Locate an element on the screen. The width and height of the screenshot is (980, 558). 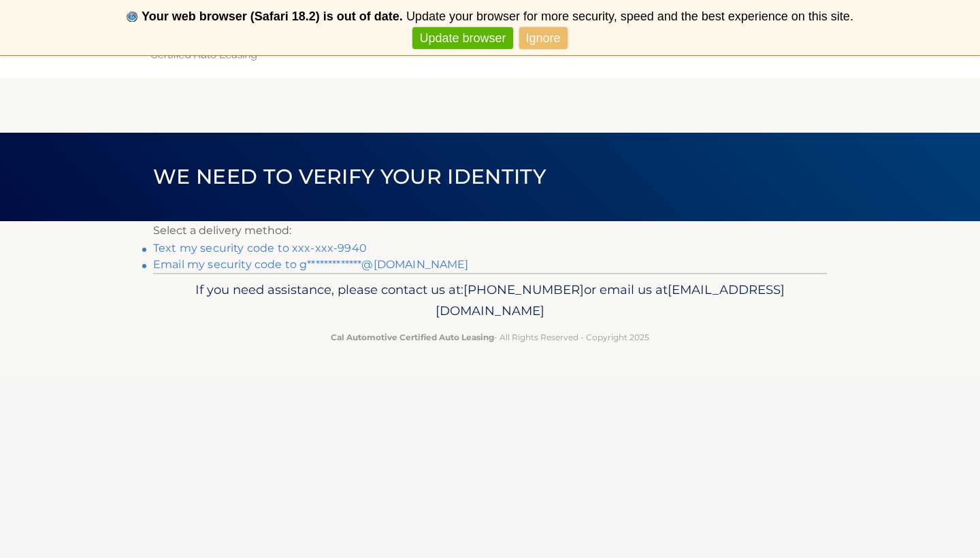
span: Update your browser for more security, speed and the best experience on this site. is located at coordinates (630, 17).